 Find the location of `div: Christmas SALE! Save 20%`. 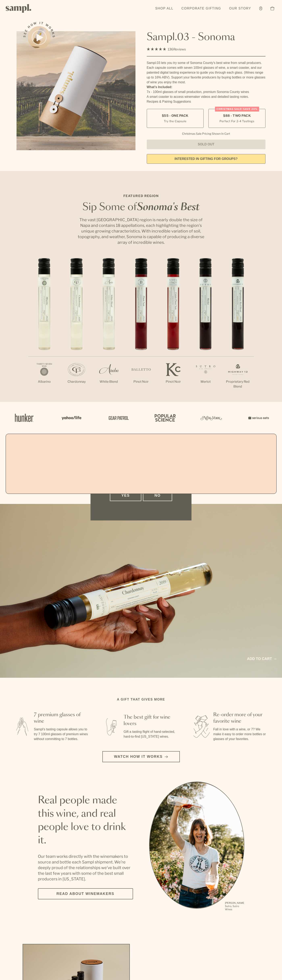

div: Christmas SALE! Save 20% is located at coordinates (237, 109).